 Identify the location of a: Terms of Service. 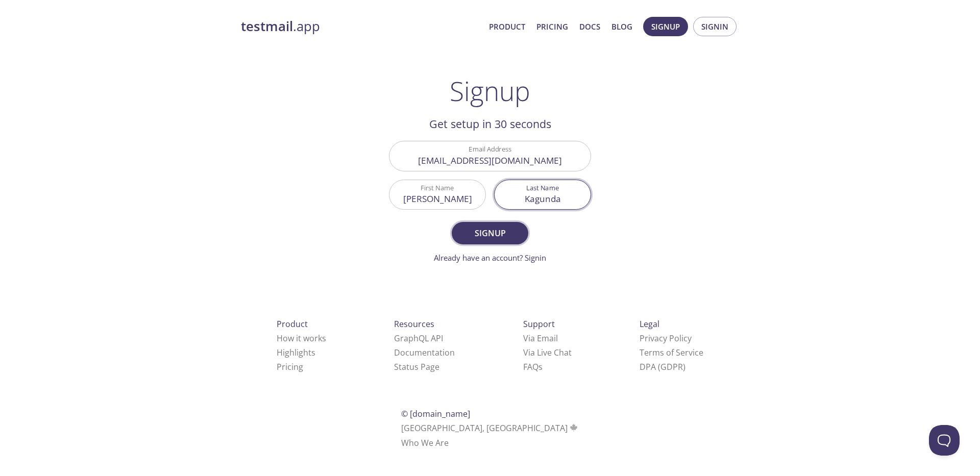
(671, 352).